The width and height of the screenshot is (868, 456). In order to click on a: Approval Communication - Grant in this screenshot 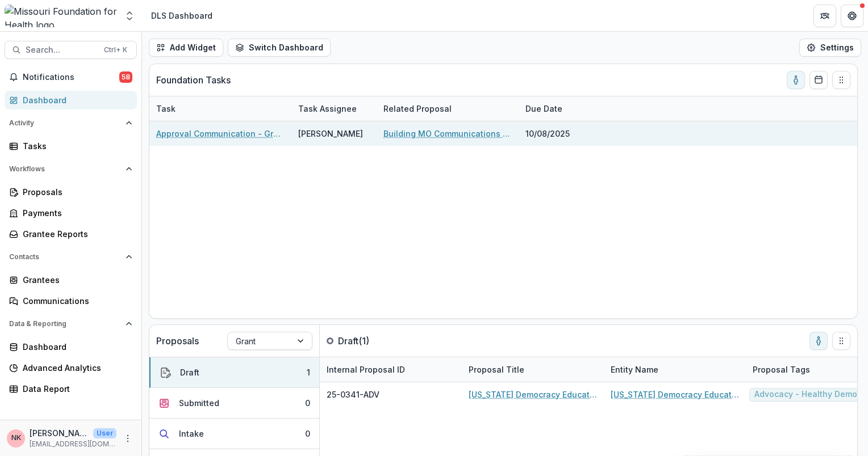, I will do `click(220, 133)`.